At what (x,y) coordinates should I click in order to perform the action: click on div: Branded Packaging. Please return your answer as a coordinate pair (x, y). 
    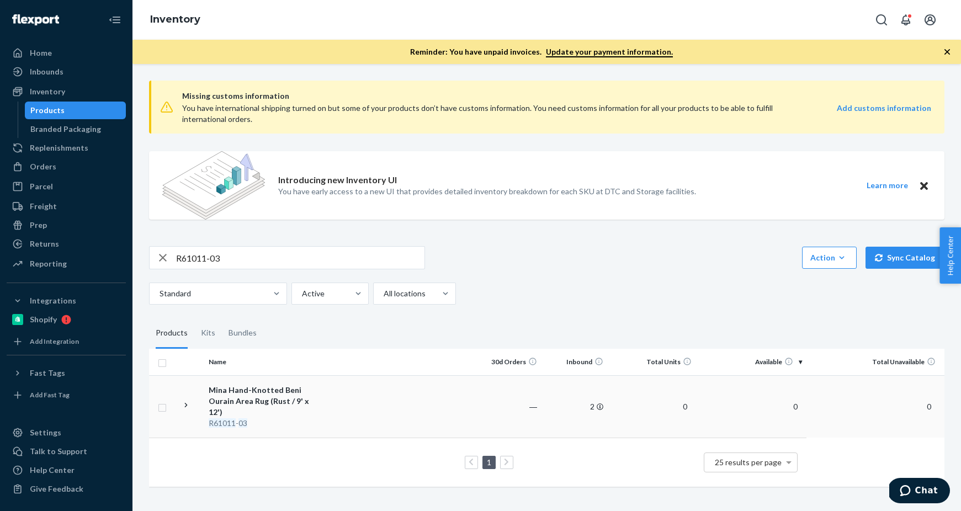
    Looking at the image, I should click on (66, 129).